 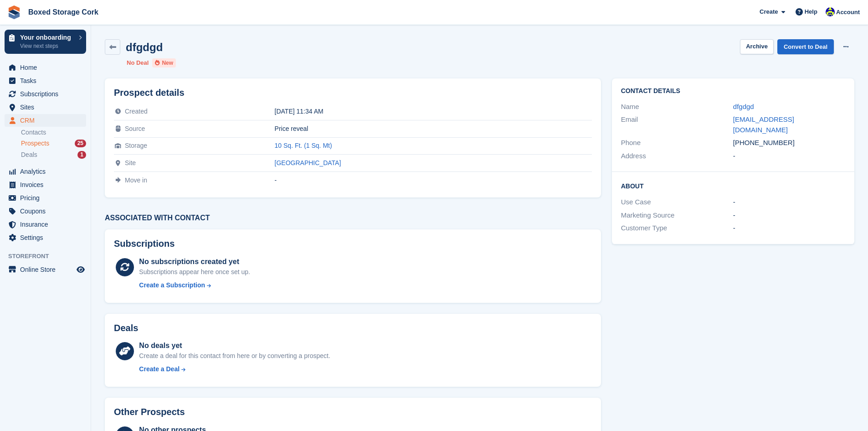 What do you see at coordinates (48, 238) in the screenshot?
I see `span: Settings` at bounding box center [48, 238].